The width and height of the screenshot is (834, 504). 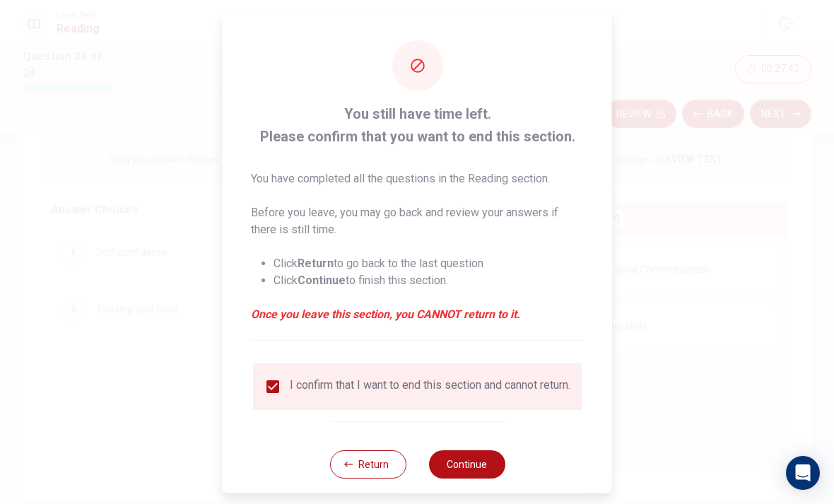 What do you see at coordinates (315, 262) in the screenshot?
I see `strong: Return` at bounding box center [315, 262].